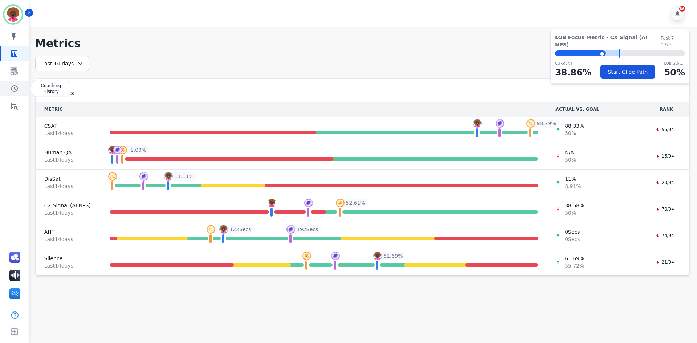 The width and height of the screenshot is (697, 343). I want to click on span: 55.72 %, so click(574, 266).